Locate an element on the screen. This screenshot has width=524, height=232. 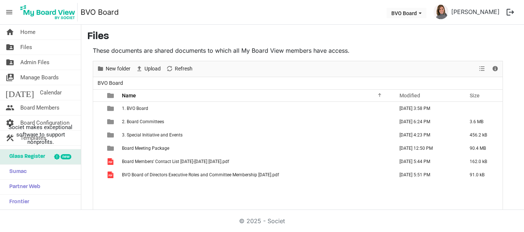
td: October 29, 2024 4:23 PM column header Modified is located at coordinates (427, 135).